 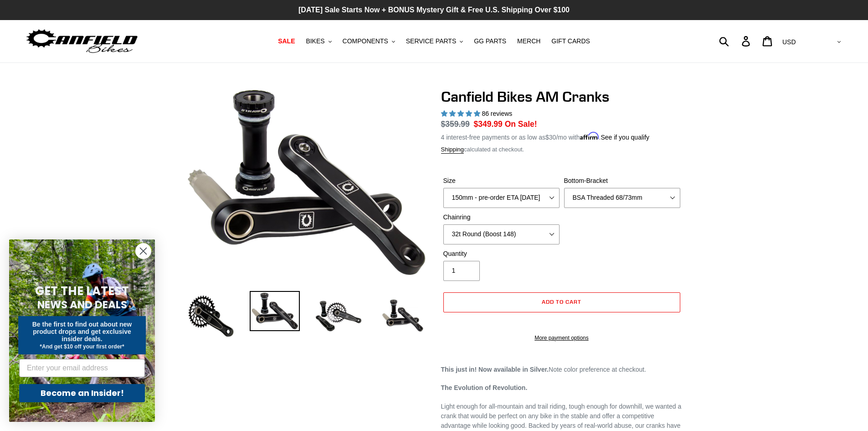 I want to click on span: $30, so click(x=550, y=137).